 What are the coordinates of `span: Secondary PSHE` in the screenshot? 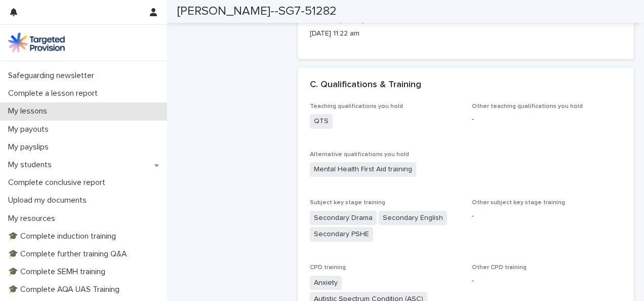 It's located at (341, 234).